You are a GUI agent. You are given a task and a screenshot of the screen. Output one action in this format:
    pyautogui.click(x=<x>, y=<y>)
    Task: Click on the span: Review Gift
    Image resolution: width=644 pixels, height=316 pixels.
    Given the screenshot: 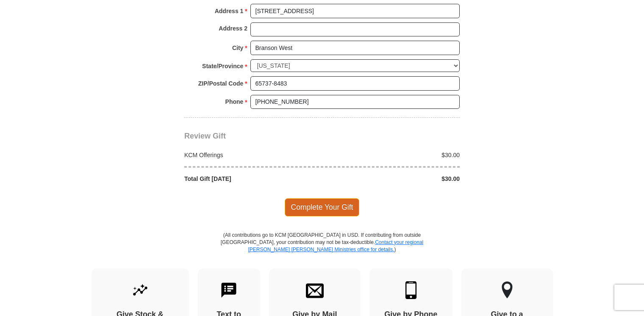 What is the action you would take?
    pyautogui.click(x=205, y=136)
    